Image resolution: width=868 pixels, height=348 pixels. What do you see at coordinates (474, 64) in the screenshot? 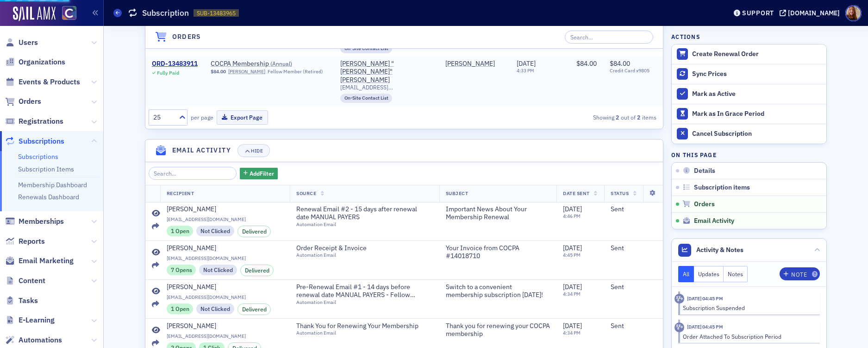
I see `span: Ed Schenkein` at bounding box center [474, 64].